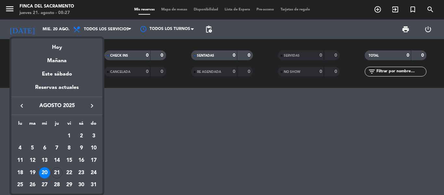 The height and width of the screenshot is (195, 444). What do you see at coordinates (45, 148) in the screenshot?
I see `td: 6 de agosto de 2025` at bounding box center [45, 148].